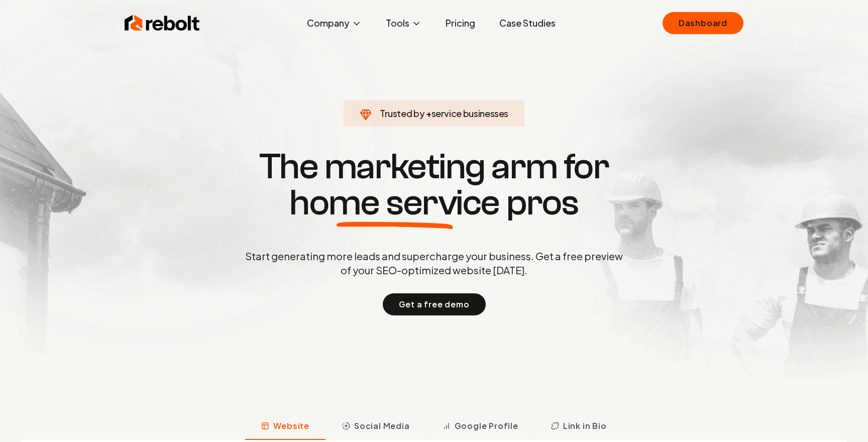  I want to click on span: service businesses, so click(470, 113).